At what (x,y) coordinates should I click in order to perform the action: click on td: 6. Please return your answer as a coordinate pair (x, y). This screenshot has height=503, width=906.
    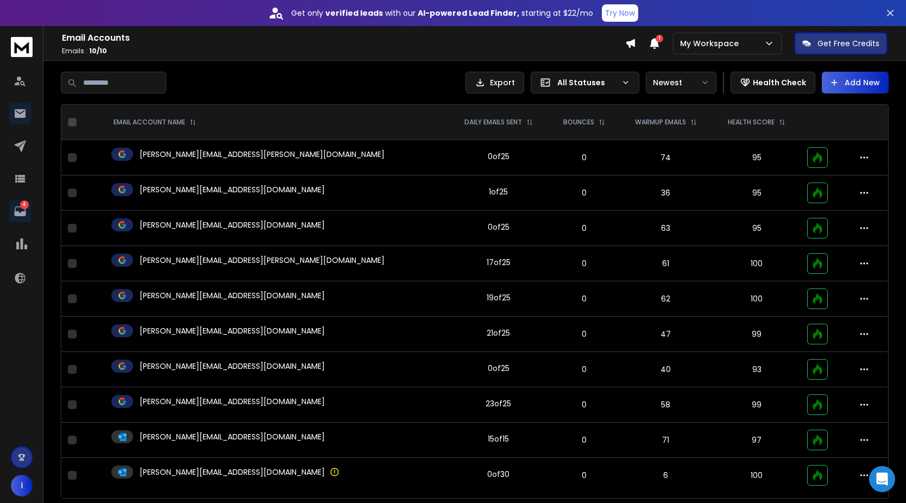
    Looking at the image, I should click on (665, 475).